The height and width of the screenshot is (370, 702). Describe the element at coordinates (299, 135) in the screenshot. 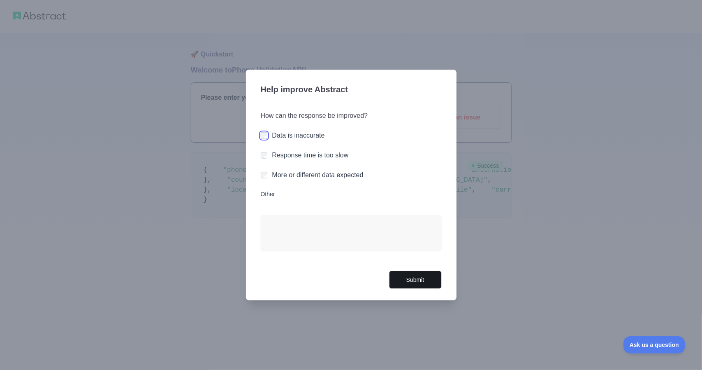

I see `label: Data is inaccurate` at that location.